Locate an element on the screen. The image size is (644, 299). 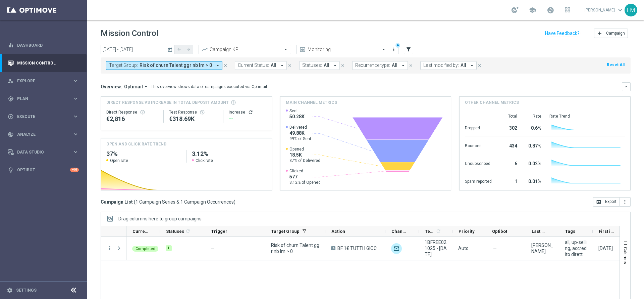
button: keyboard_arrow_down is located at coordinates (627, 86).